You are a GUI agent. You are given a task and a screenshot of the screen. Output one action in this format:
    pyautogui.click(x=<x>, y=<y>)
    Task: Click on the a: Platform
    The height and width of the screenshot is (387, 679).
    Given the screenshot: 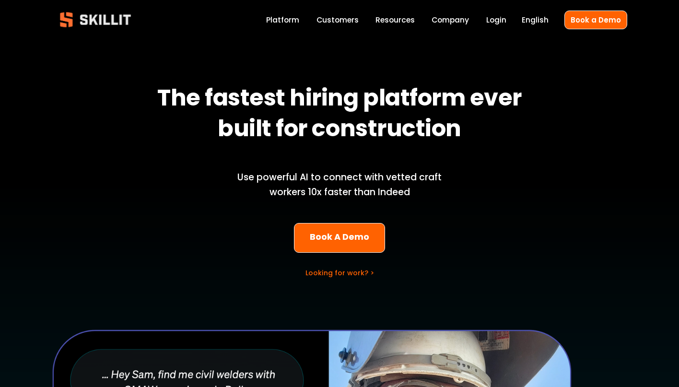 What is the action you would take?
    pyautogui.click(x=282, y=20)
    